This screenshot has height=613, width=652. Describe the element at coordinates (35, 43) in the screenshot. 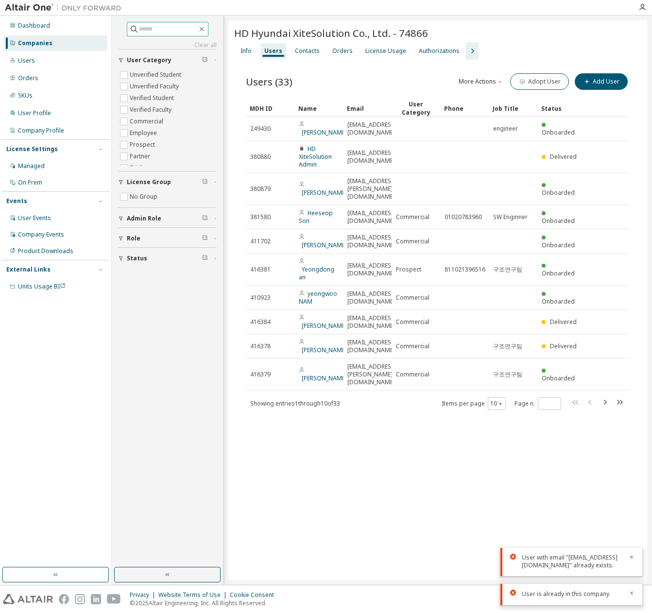

I see `div: Companies` at that location.